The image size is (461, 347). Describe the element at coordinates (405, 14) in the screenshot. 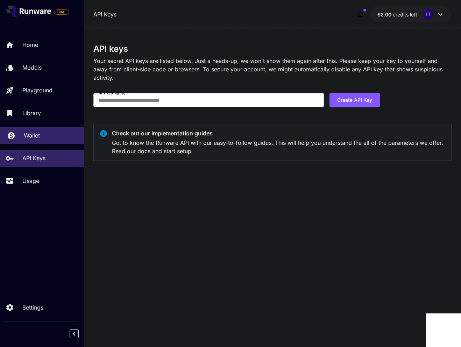

I see `span: credits left` at that location.